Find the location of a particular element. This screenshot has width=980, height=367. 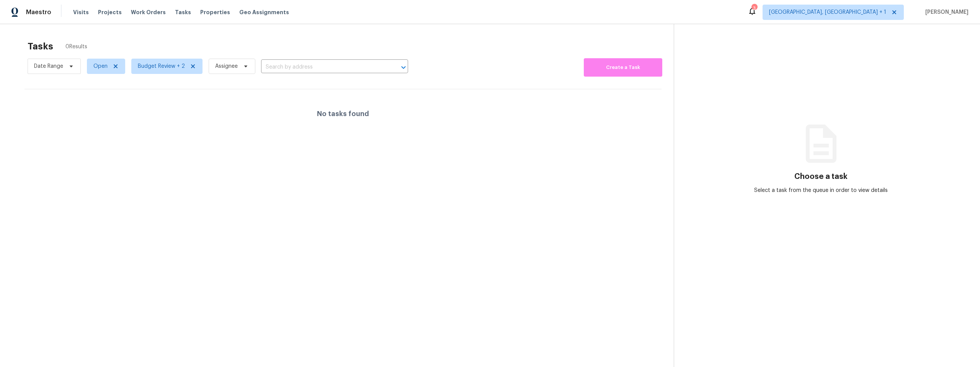

span: Geo Assignments is located at coordinates (264, 12).